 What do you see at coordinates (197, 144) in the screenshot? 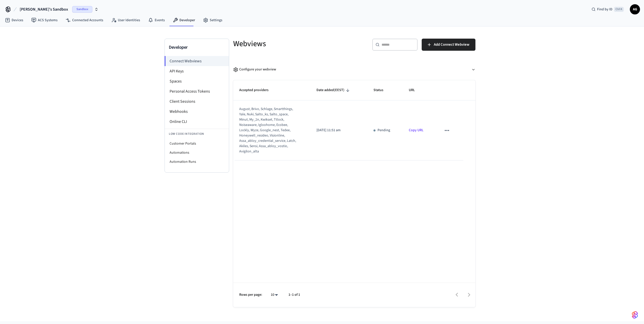
I see `li: Customer Portals` at bounding box center [197, 144].